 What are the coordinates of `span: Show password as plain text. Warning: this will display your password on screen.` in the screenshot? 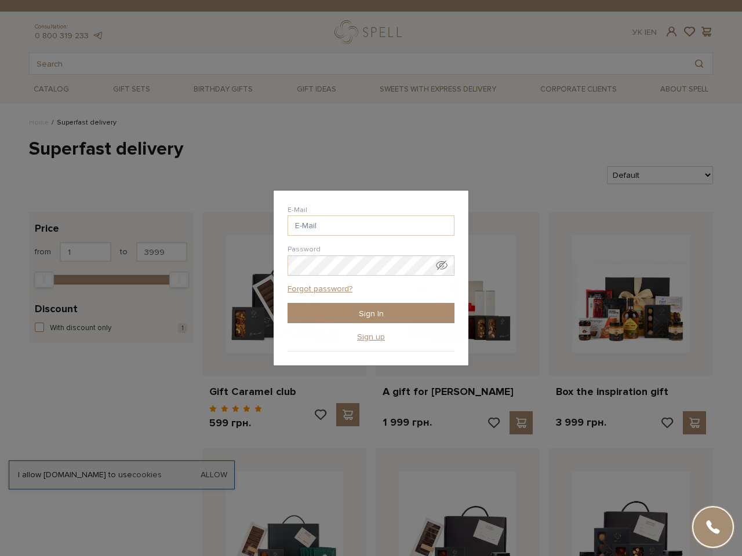 It's located at (441, 265).